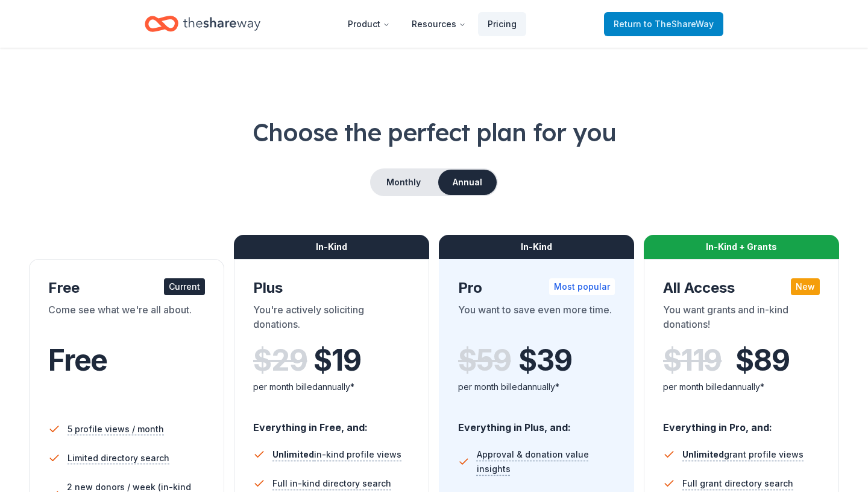  What do you see at coordinates (78, 360) in the screenshot?
I see `span: Free` at bounding box center [78, 360].